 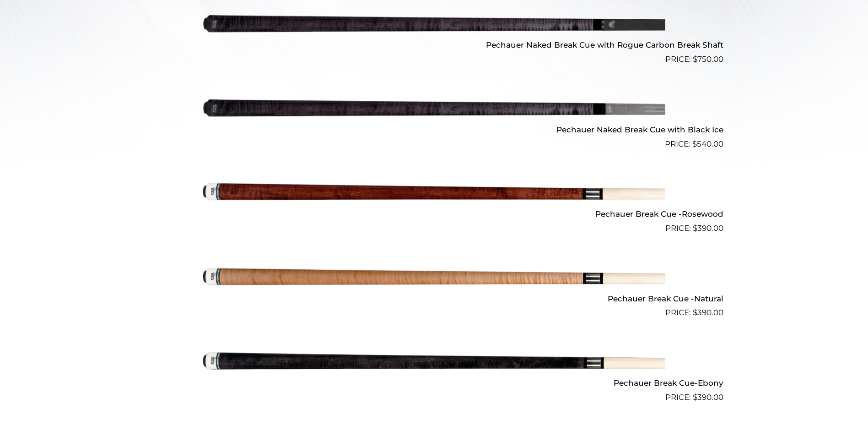 What do you see at coordinates (434, 363) in the screenshot?
I see `a: Pechauer Break Cue-Ebony $390.00` at bounding box center [434, 363].